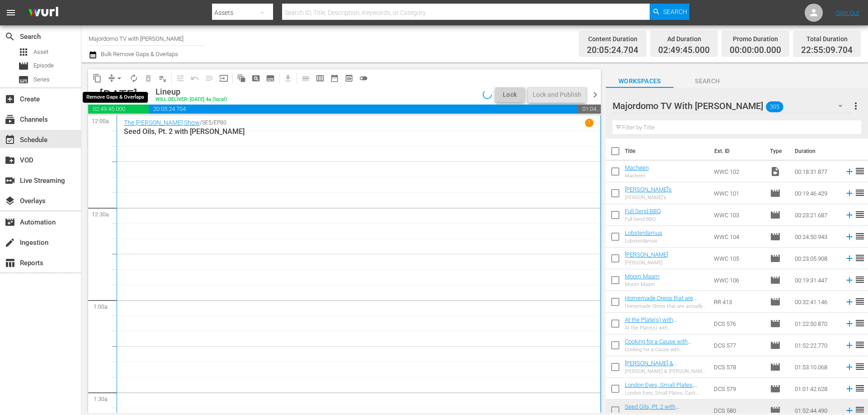 Image resolution: width=868 pixels, height=415 pixels. I want to click on td: WWC 101, so click(738, 193).